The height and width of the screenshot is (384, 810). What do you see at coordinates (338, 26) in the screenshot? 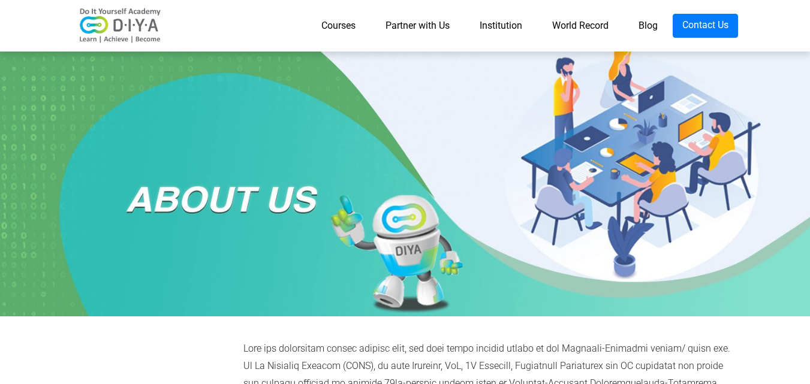
I see `a: Courses` at bounding box center [338, 26].